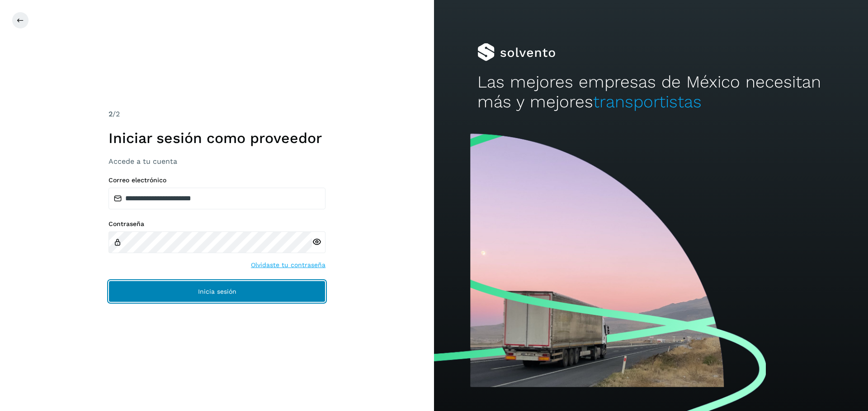  What do you see at coordinates (217, 291) in the screenshot?
I see `button: Inicia sesión` at bounding box center [217, 291].